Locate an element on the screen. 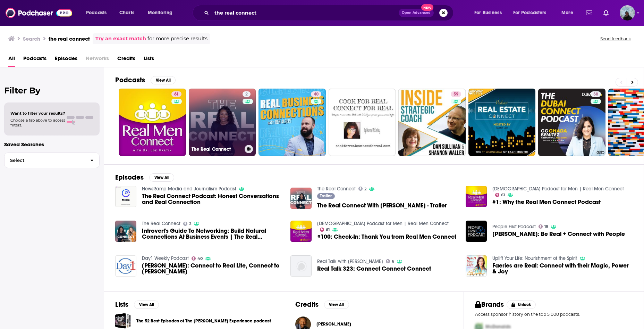 This screenshot has width=644, height=329. a: 59 is located at coordinates (456, 94).